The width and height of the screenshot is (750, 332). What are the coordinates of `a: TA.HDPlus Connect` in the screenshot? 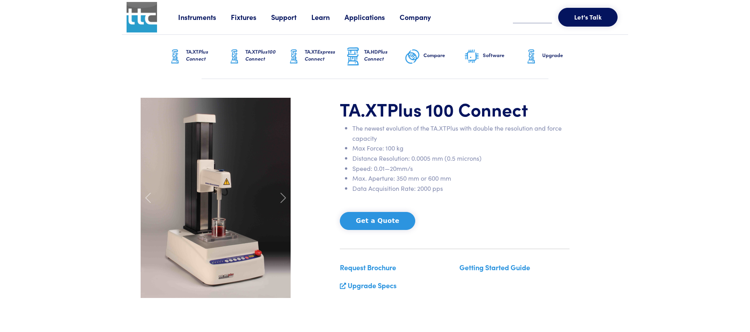 It's located at (375, 57).